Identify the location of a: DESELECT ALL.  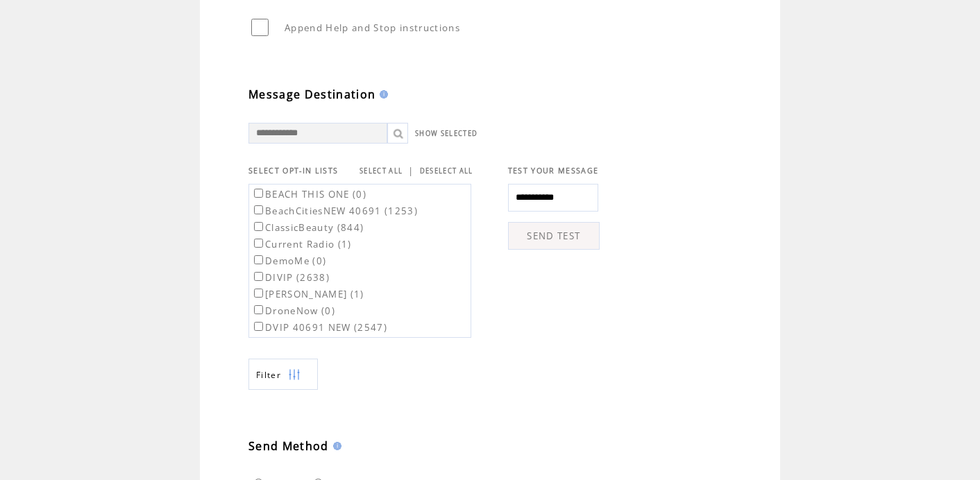
(446, 170).